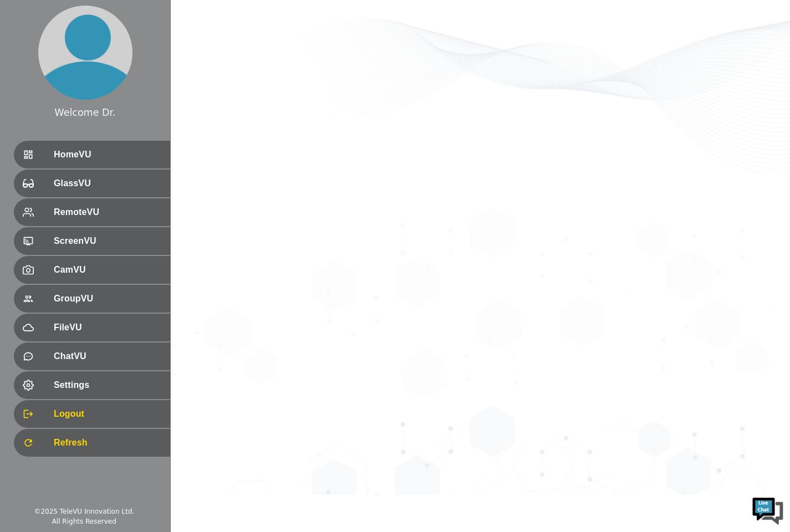  What do you see at coordinates (122, 65) in the screenshot?
I see `div: Chat with us now` at bounding box center [122, 65].